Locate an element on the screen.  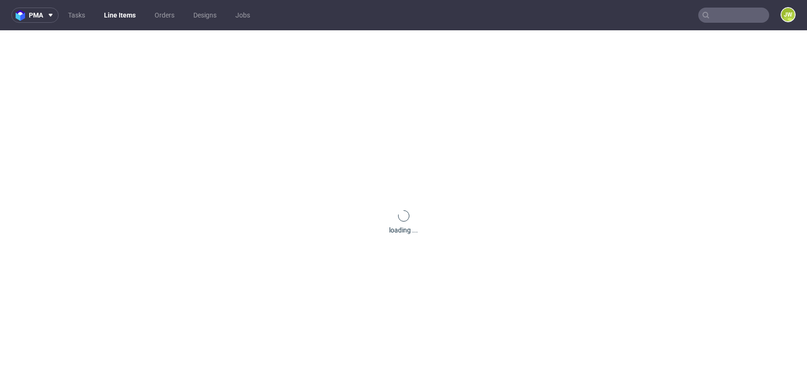
a: Tasks is located at coordinates (77, 15).